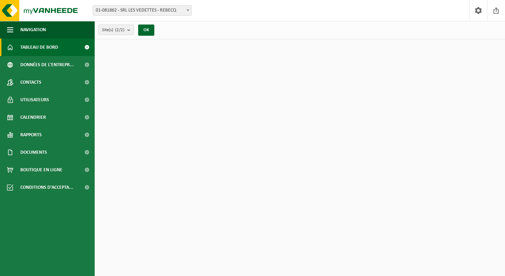  Describe the element at coordinates (41, 170) in the screenshot. I see `span: Boutique en ligne` at that location.